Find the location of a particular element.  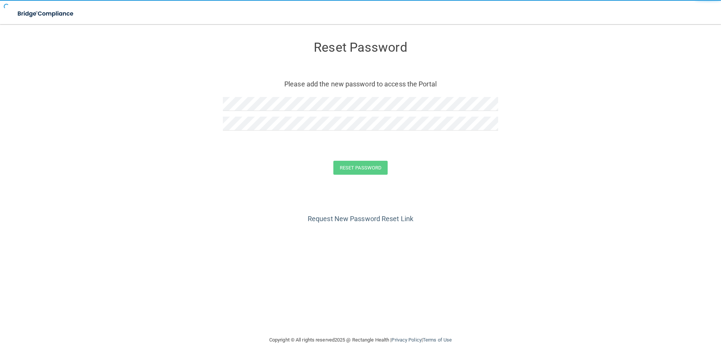

img: bridge_compliance_login_screen.278c3ca4.svg is located at coordinates (46, 14).